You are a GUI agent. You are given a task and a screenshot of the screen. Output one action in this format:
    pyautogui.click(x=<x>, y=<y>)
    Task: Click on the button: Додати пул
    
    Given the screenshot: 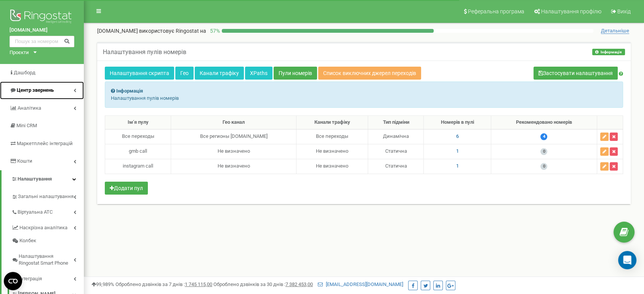 What is the action you would take?
    pyautogui.click(x=126, y=188)
    